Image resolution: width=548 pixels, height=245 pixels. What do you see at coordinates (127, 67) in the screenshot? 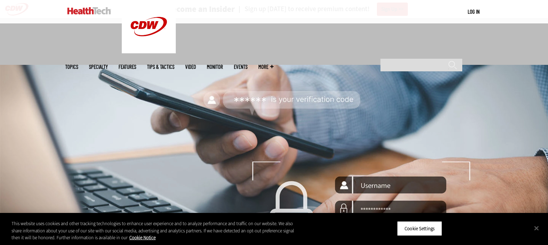
I see `a: Features` at bounding box center [127, 67].